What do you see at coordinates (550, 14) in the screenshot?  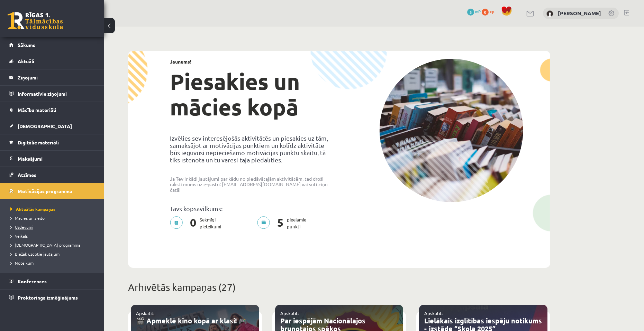 I see `img: Kristaps Zomerfelds` at bounding box center [550, 14].